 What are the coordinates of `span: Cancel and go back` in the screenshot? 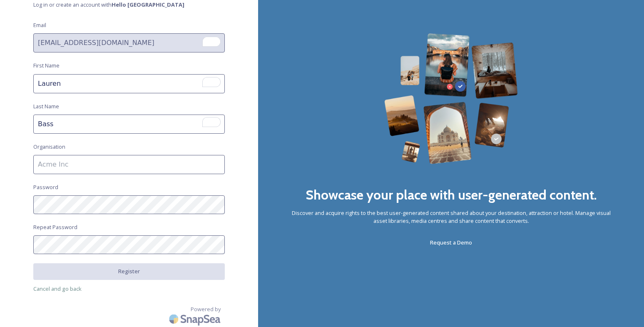 It's located at (58, 289).